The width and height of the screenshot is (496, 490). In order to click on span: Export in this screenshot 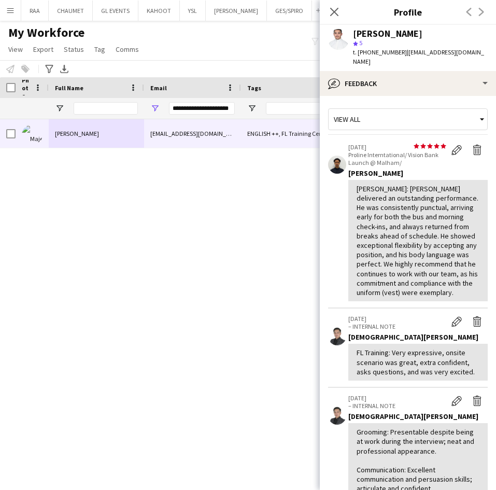, I will do `click(43, 49)`.